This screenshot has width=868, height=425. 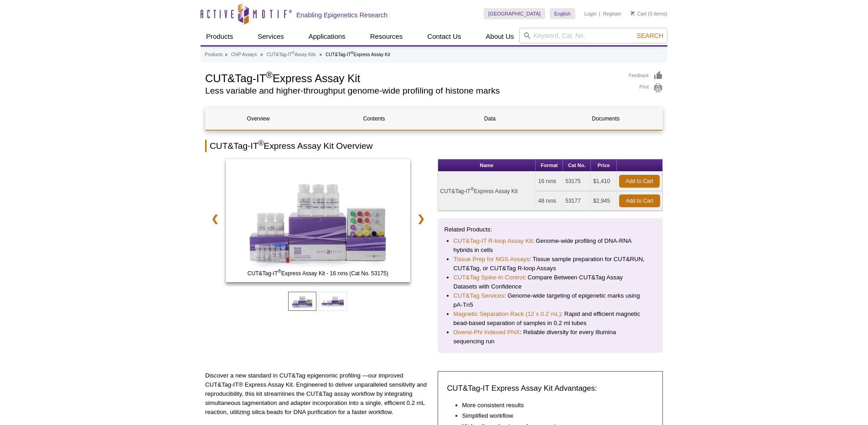 I want to click on span: Search, so click(x=650, y=36).